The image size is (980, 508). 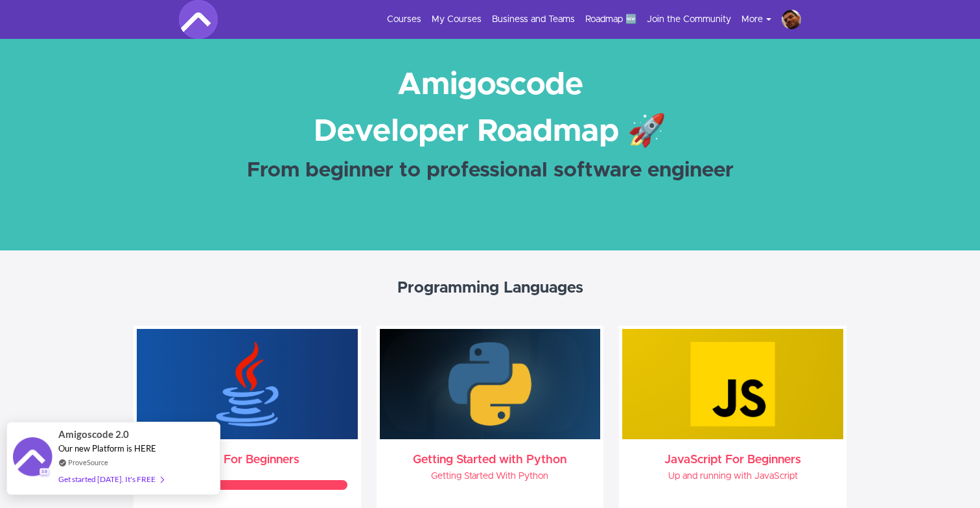 What do you see at coordinates (94, 434) in the screenshot?
I see `span: Amigoscode 2.0` at bounding box center [94, 434].